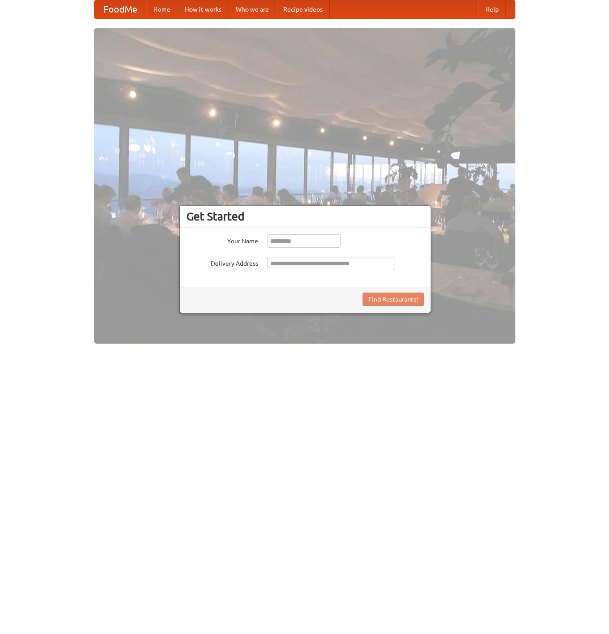  Describe the element at coordinates (252, 9) in the screenshot. I see `a: Who we are` at that location.